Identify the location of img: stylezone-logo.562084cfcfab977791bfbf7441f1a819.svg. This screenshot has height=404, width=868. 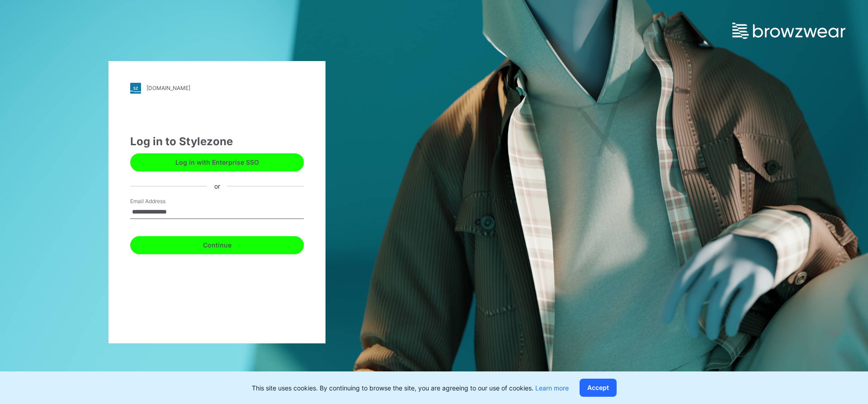
(135, 88).